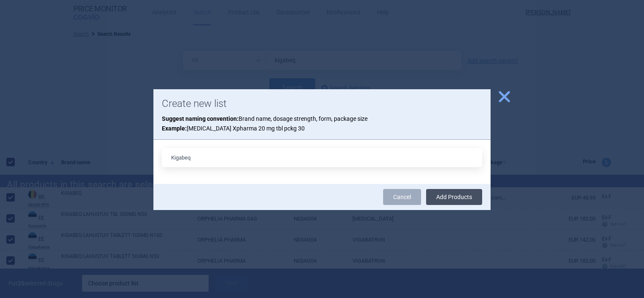 Image resolution: width=644 pixels, height=298 pixels. Describe the element at coordinates (402, 197) in the screenshot. I see `a: Cancel` at that location.